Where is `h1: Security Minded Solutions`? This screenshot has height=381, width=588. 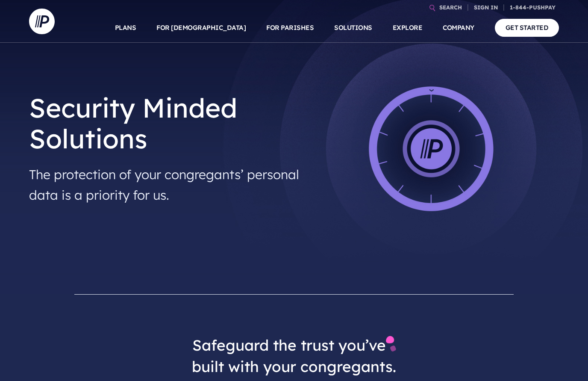 h1: Security Minded Solutions is located at coordinates (175, 123).